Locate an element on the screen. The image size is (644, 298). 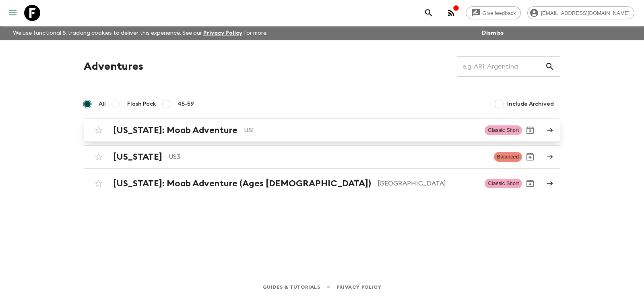
span: Balanced is located at coordinates (508, 157).